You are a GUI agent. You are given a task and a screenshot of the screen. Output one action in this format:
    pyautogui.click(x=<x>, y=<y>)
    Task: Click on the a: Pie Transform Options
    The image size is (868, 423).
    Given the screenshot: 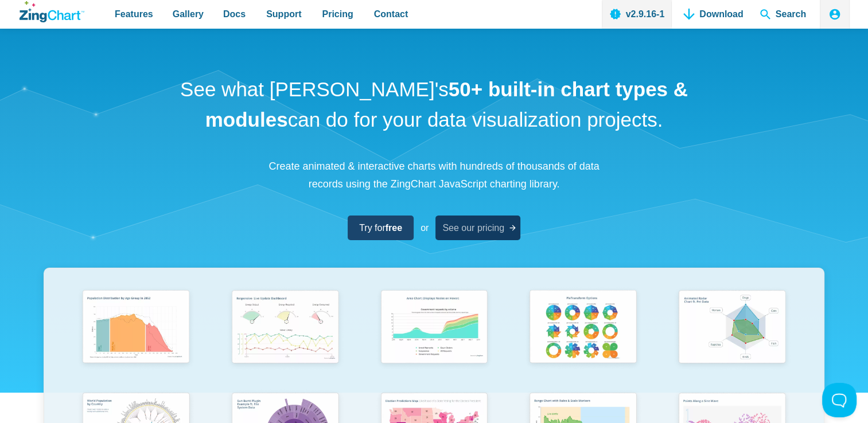 What is the action you would take?
    pyautogui.click(x=583, y=336)
    